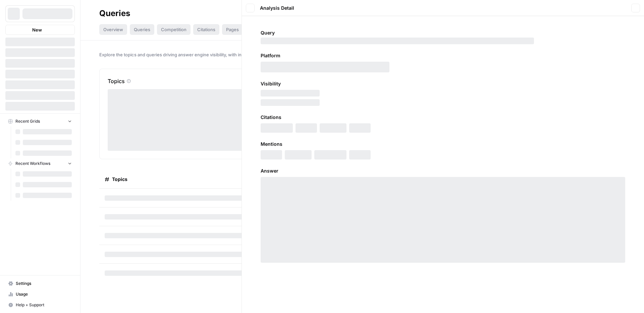 The image size is (644, 313). I want to click on span: Mentions, so click(443, 144).